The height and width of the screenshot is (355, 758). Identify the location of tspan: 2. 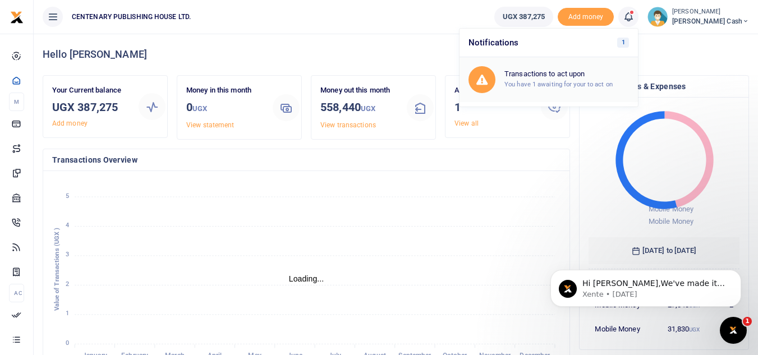
(67, 284).